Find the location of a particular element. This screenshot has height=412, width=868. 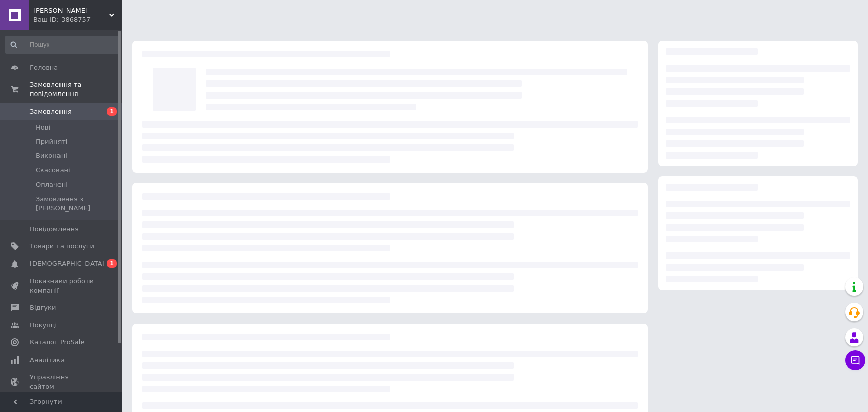

span: Анкона Футергут is located at coordinates (71, 10).